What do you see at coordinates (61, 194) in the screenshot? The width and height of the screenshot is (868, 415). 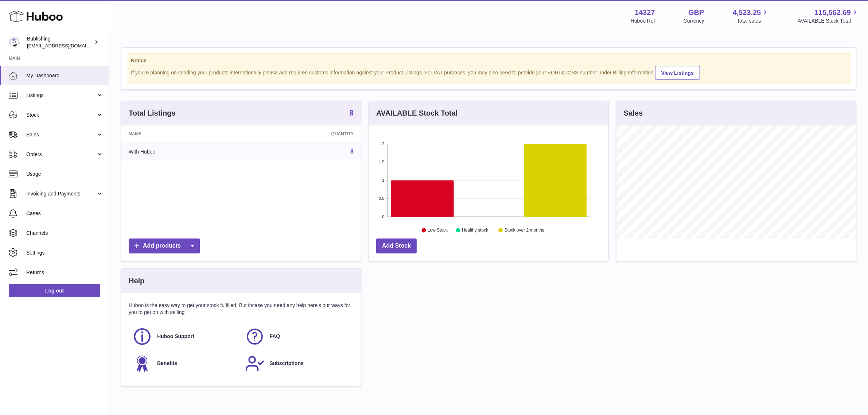 I see `span: Invoicing and Payments` at bounding box center [61, 194].